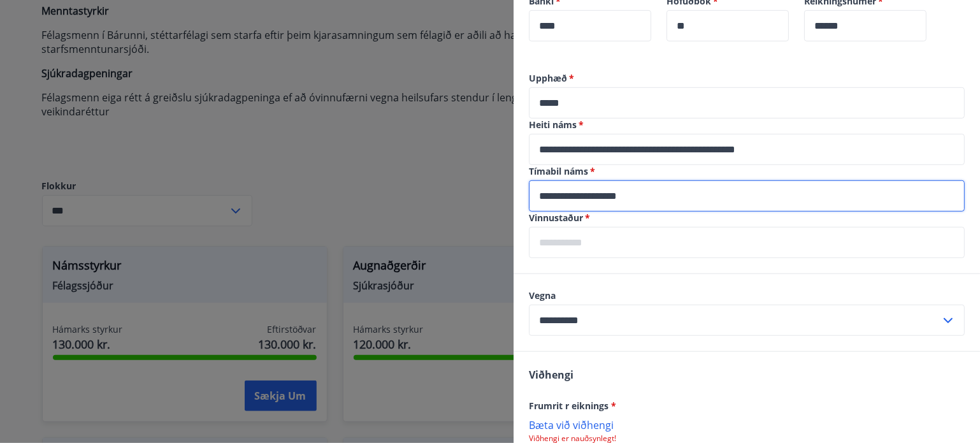  What do you see at coordinates (572, 405) in the screenshot?
I see `span: Frumrit r eiknings` at bounding box center [572, 405].